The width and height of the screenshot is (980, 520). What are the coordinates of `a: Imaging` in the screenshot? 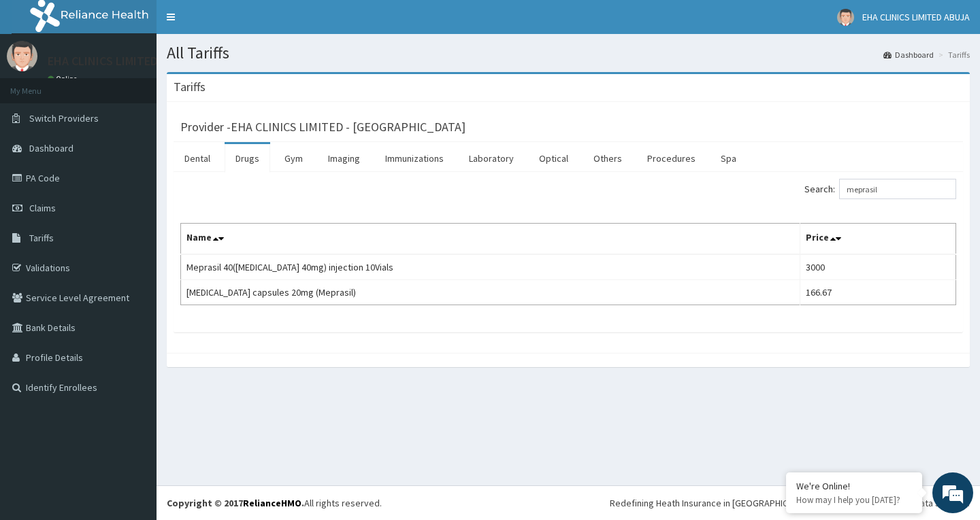 It's located at (343, 159).